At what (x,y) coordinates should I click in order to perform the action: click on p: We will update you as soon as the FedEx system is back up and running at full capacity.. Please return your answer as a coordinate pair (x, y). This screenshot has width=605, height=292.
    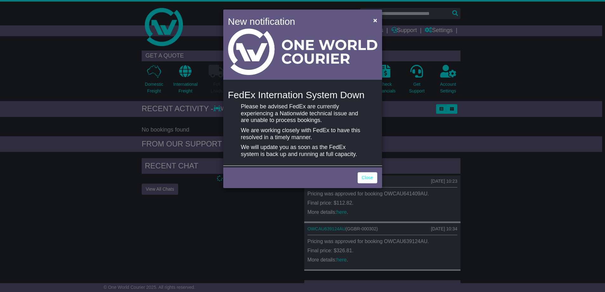
    Looking at the image, I should click on (302, 150).